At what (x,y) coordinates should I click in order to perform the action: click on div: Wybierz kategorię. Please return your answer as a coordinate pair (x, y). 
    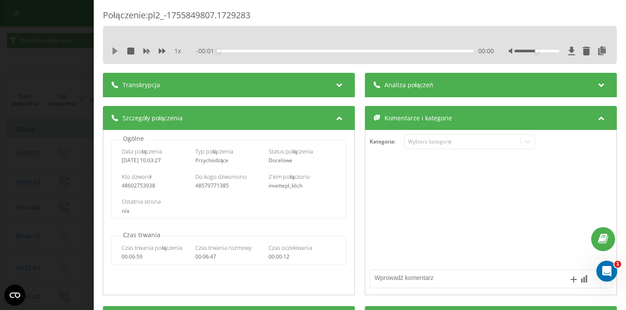
    Looking at the image, I should click on (463, 142).